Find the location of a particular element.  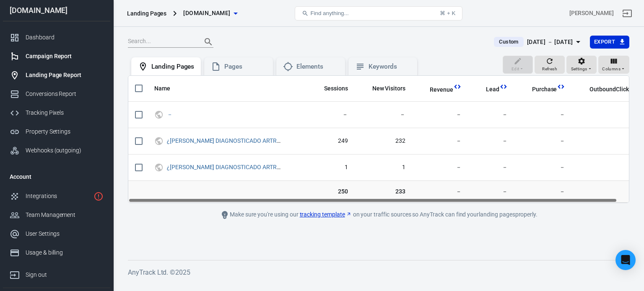

span: Settings is located at coordinates (580, 69).